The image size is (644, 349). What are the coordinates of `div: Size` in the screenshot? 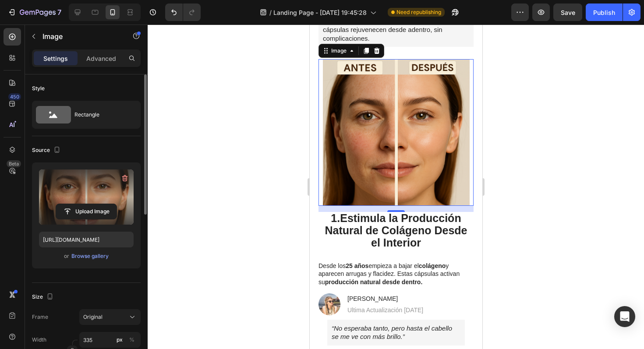 It's located at (43, 297).